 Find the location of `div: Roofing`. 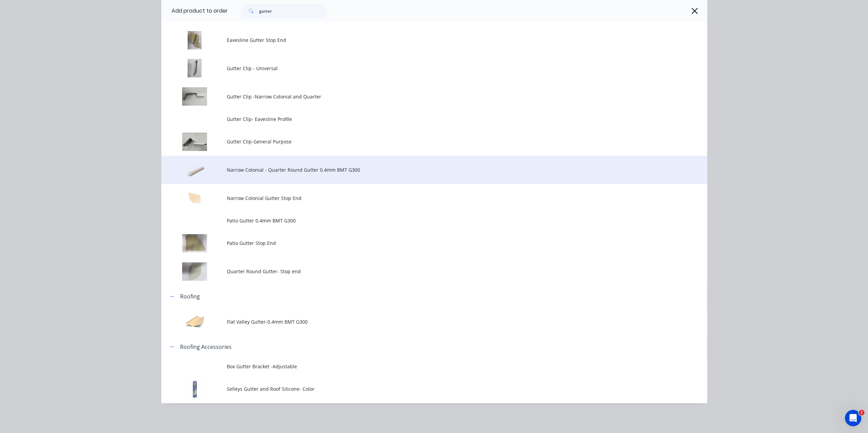

div: Roofing is located at coordinates (190, 296).